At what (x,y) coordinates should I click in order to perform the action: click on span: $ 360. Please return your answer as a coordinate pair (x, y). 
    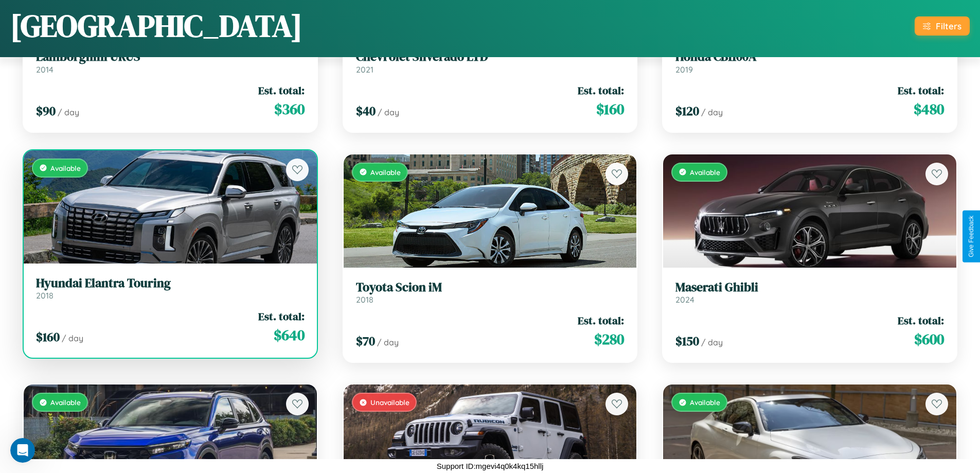
    Looking at the image, I should click on (290, 109).